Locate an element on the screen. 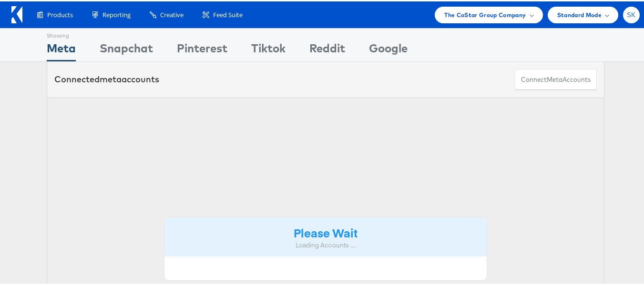  div: Tiktok is located at coordinates (268, 49).